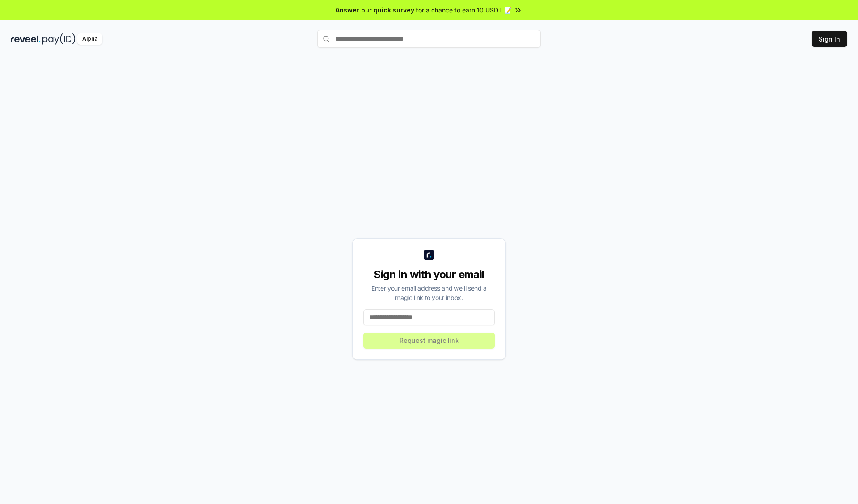 The image size is (858, 504). Describe the element at coordinates (429, 254) in the screenshot. I see `img: logo_small` at that location.